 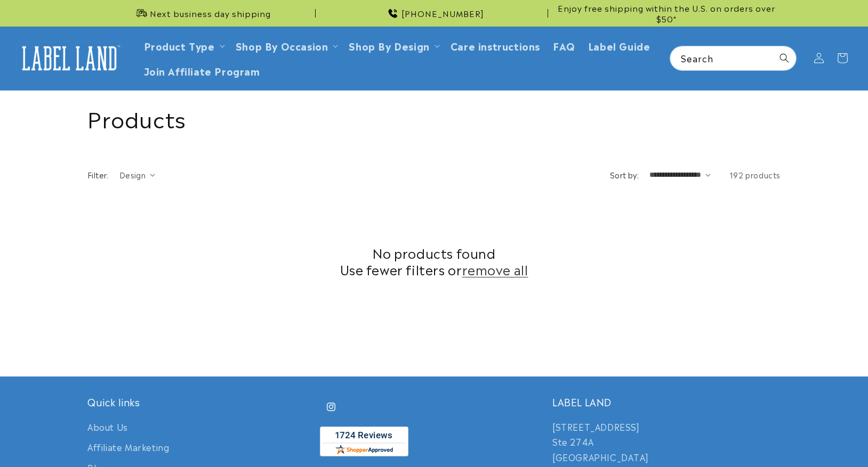 What do you see at coordinates (785, 58) in the screenshot?
I see `button: Search` at bounding box center [785, 58].